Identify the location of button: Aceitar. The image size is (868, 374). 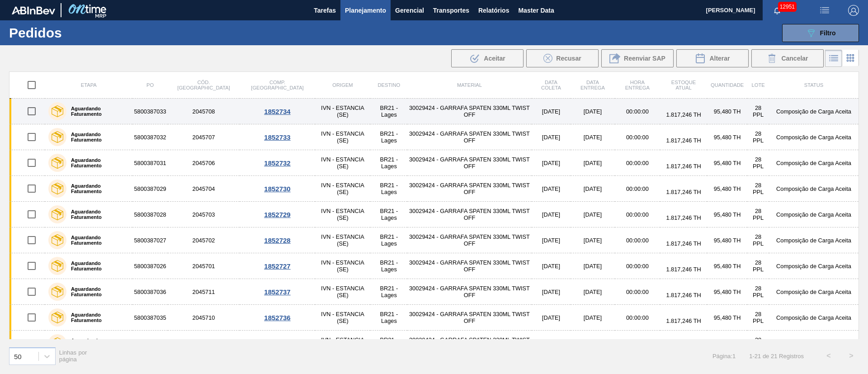
(487, 59).